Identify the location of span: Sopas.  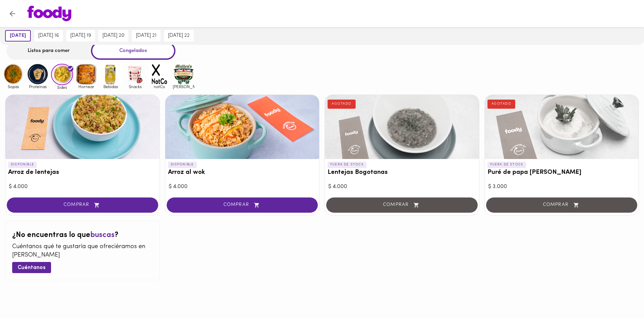
(13, 86).